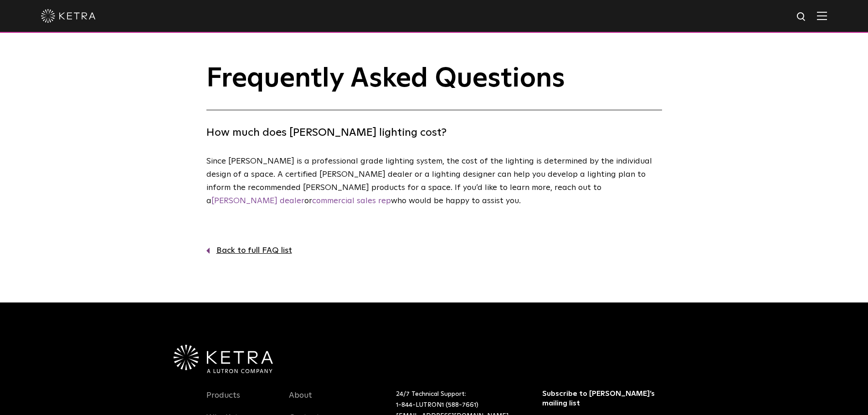 The width and height of the screenshot is (868, 415). I want to click on img: Ketra-aLutronCo_White_RGB, so click(223, 359).